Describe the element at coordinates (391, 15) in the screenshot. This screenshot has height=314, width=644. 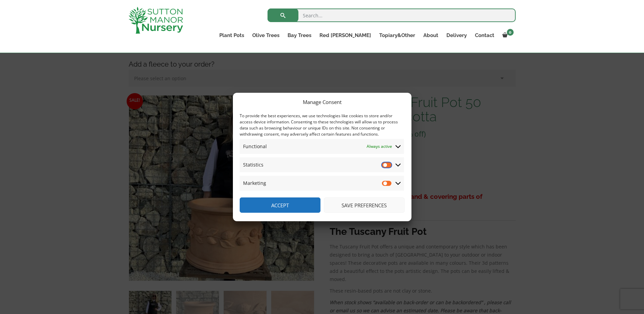
I see `input: Search...` at that location.